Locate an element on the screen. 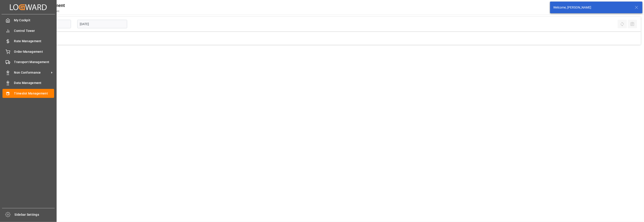 The height and width of the screenshot is (222, 644). span: Order Management is located at coordinates (34, 52).